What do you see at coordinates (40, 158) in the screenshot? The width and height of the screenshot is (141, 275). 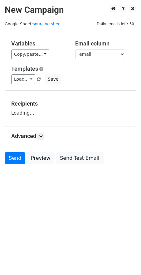 I see `a: Preview` at bounding box center [40, 158].